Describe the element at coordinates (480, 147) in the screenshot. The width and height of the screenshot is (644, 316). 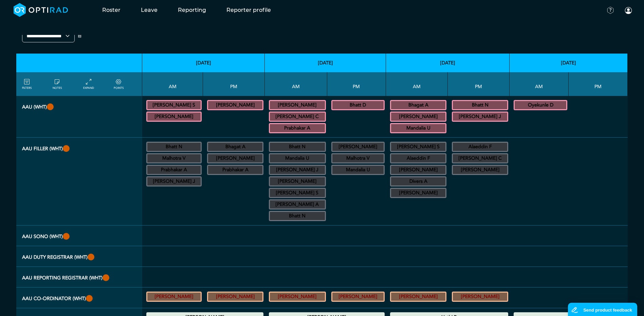
I see `div: General US 13:00 - 16:30` at that location.